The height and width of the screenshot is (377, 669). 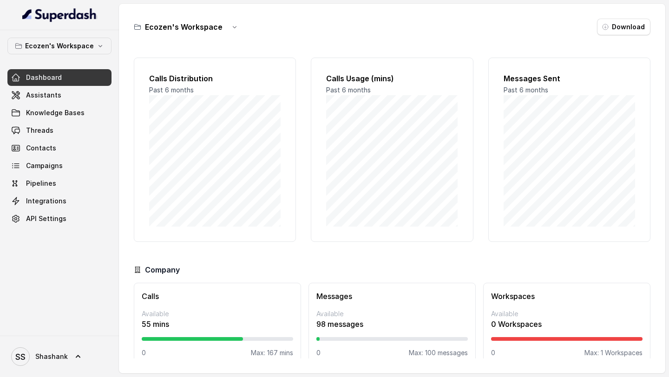 What do you see at coordinates (39, 131) in the screenshot?
I see `span: Threads` at bounding box center [39, 131].